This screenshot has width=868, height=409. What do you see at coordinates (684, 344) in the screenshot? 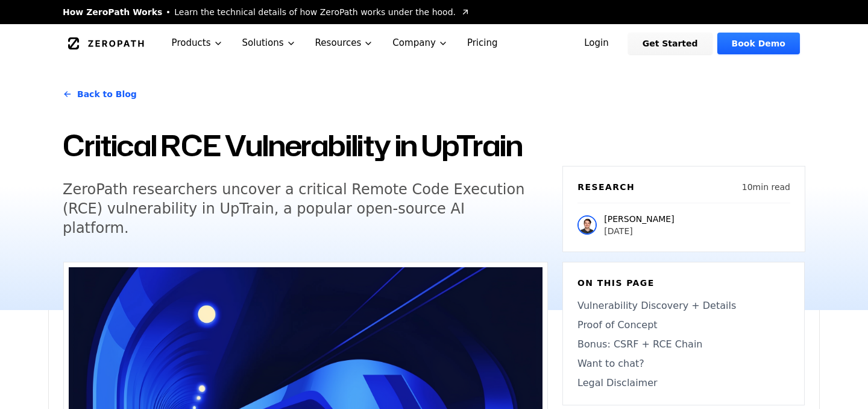
I see `a: Bonus: CSRF + RCE Chain` at bounding box center [684, 344].